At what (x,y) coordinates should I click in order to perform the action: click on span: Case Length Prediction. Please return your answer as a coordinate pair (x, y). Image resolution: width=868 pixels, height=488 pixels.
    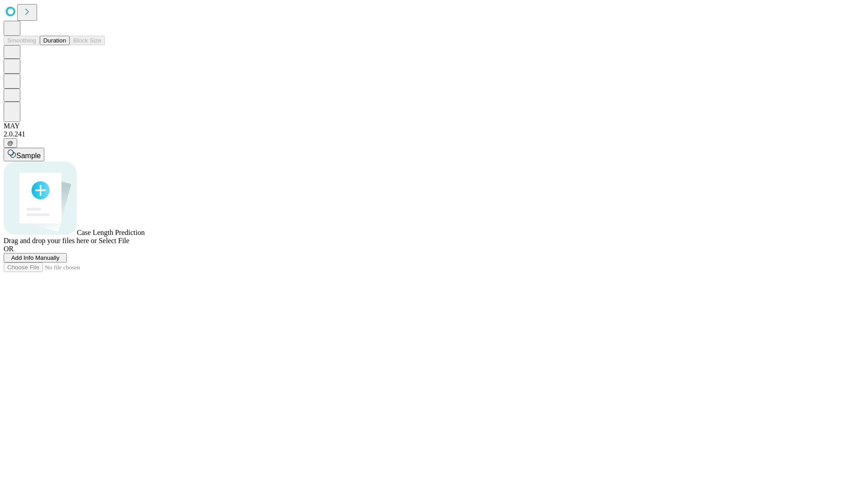
    Looking at the image, I should click on (111, 233).